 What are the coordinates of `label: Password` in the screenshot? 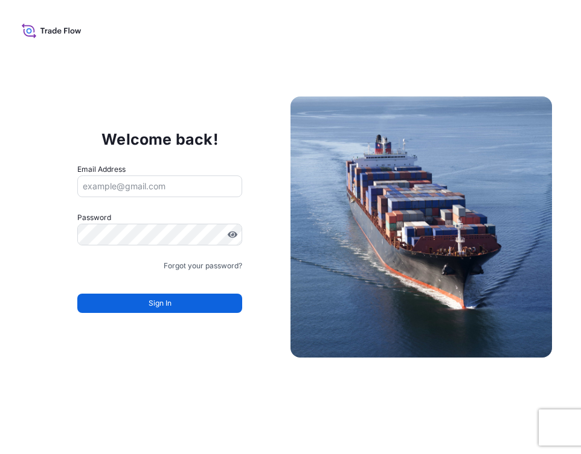 It's located at (159, 218).